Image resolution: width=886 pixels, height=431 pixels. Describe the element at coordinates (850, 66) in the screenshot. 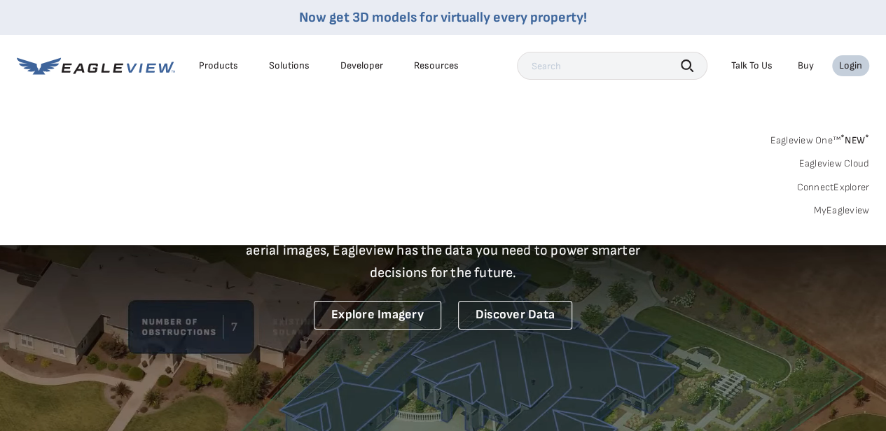

I see `div: Login` at that location.